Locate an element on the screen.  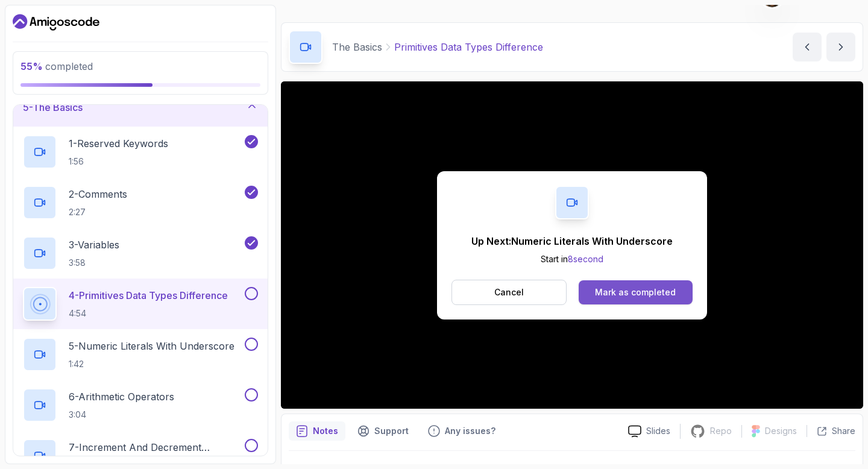
a: Dashboard is located at coordinates (56, 22).